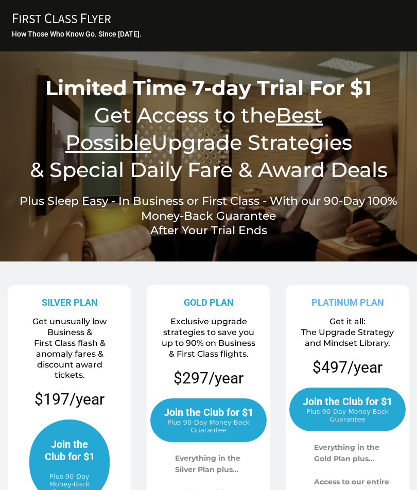  Describe the element at coordinates (209, 337) in the screenshot. I see `span: Exclusive upgrade strategies to save you up to 90% on Business & First Class flights.` at that location.